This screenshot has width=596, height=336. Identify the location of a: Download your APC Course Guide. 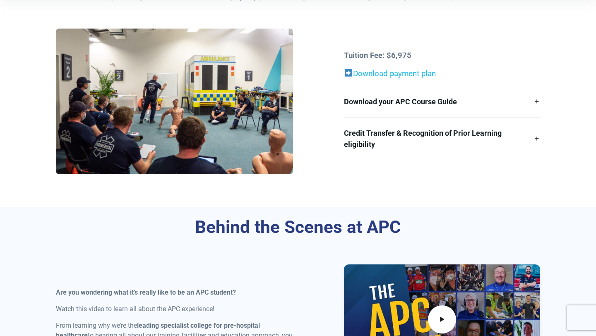
(442, 101).